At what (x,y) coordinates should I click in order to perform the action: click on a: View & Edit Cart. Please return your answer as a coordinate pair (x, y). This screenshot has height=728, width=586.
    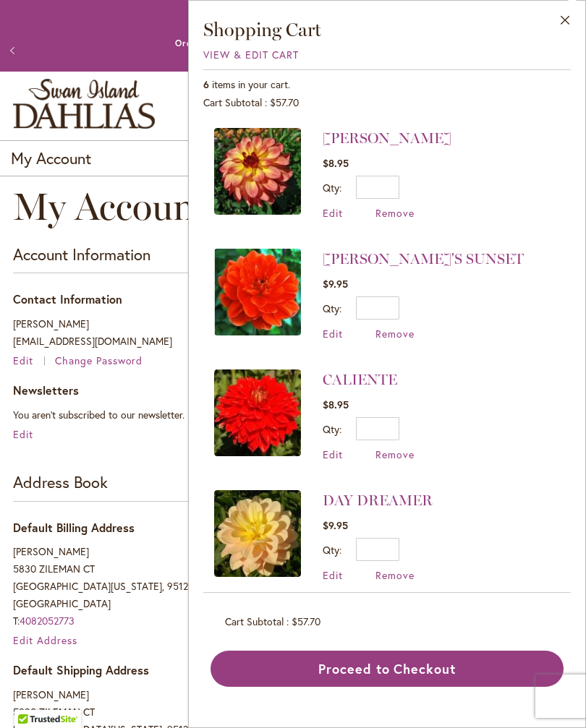
    Looking at the image, I should click on (251, 54).